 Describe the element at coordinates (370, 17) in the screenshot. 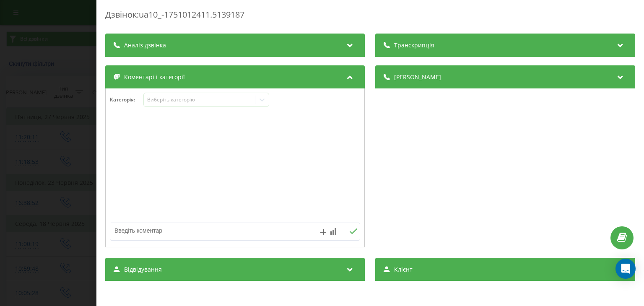

I see `div: Дзвінок : ua10_-1751012411.5139187` at that location.